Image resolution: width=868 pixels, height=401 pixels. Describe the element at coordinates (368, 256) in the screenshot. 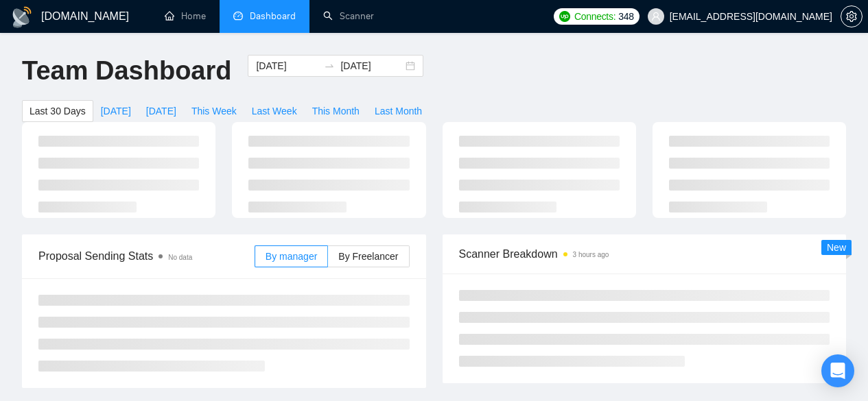

I see `span: By Freelancer` at that location.